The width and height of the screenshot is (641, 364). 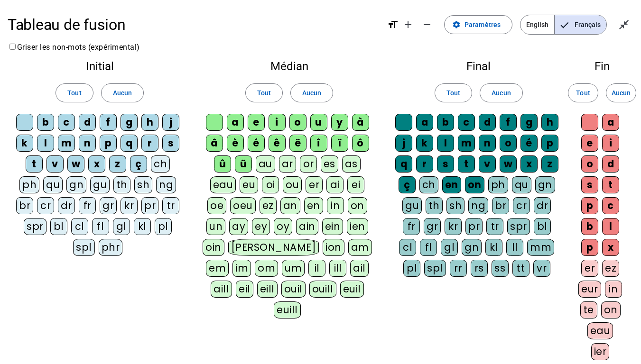 What do you see at coordinates (488, 164) in the screenshot?
I see `div: v` at bounding box center [488, 164].